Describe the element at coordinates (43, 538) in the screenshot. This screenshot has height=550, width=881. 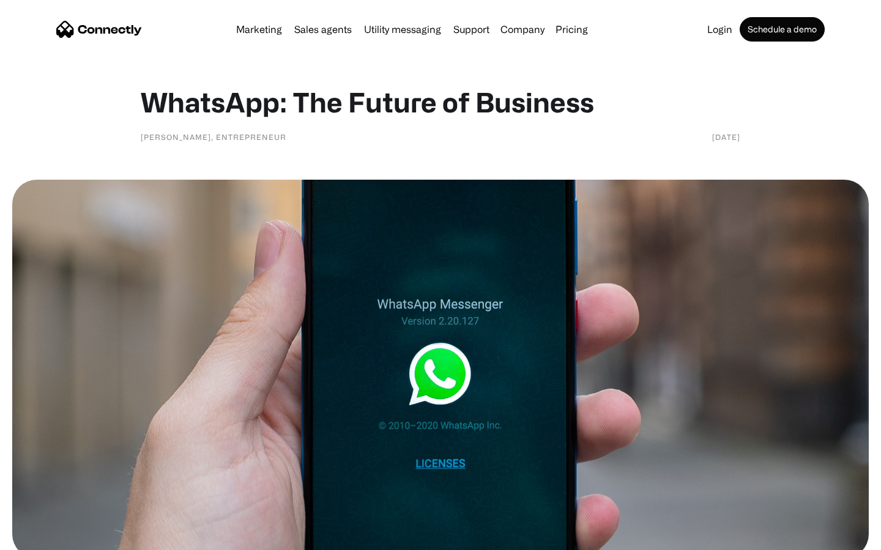
I see `aside: Language selected: English` at that location.